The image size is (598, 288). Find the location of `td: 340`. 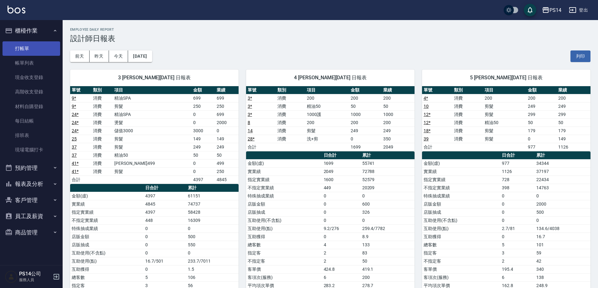

td: 340 is located at coordinates (563, 269).